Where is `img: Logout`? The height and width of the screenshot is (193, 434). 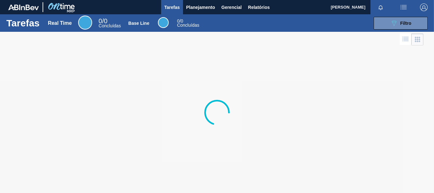 img: Logout is located at coordinates (424, 7).